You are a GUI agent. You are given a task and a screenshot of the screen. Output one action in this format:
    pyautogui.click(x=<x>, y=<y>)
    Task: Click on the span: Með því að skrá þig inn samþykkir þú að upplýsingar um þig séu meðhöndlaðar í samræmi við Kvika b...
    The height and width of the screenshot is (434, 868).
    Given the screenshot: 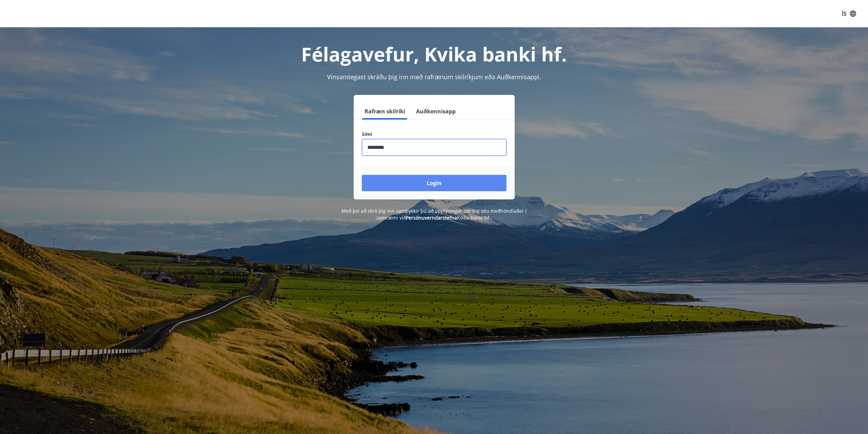 What is the action you would take?
    pyautogui.click(x=434, y=214)
    